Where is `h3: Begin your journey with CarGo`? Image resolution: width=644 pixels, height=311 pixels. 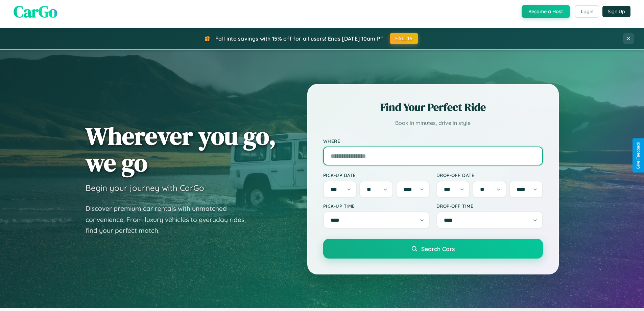 h3: Begin your journey with CarGo is located at coordinates (145, 188).